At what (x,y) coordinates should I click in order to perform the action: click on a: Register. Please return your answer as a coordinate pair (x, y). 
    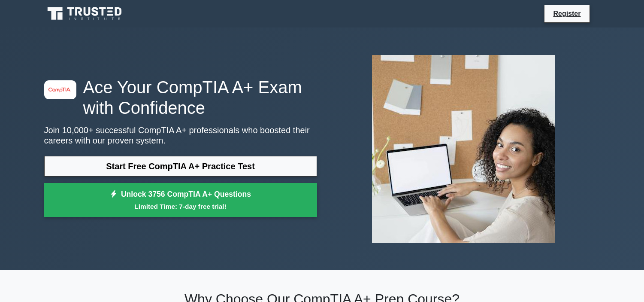
    Looking at the image, I should click on (567, 13).